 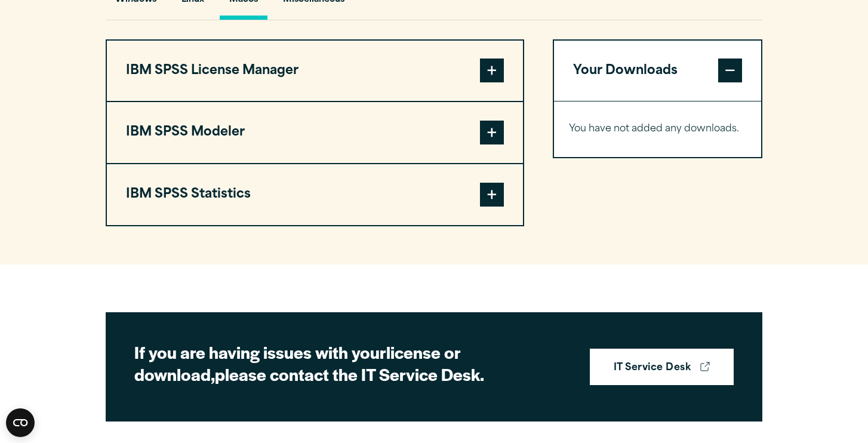 What do you see at coordinates (662, 368) in the screenshot?
I see `a: IT Service Desk` at bounding box center [662, 368].